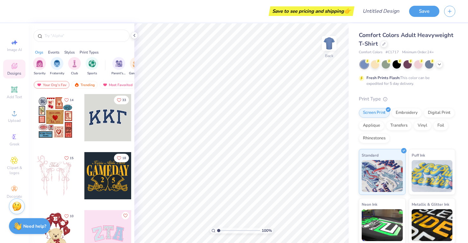  I want to click on span: Sorority, so click(39, 73).